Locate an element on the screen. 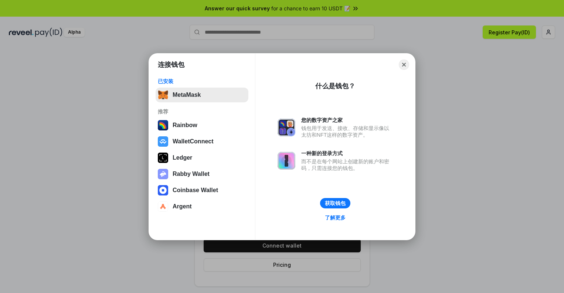 This screenshot has height=293, width=564. img: svg+xml,%3Csvg%20xmlns%3D%22http%3A%2F%2Fwww.w3.org%2F2000%2Fsvg%22%20width%3D%2228%22%20height%3... is located at coordinates (163, 158).